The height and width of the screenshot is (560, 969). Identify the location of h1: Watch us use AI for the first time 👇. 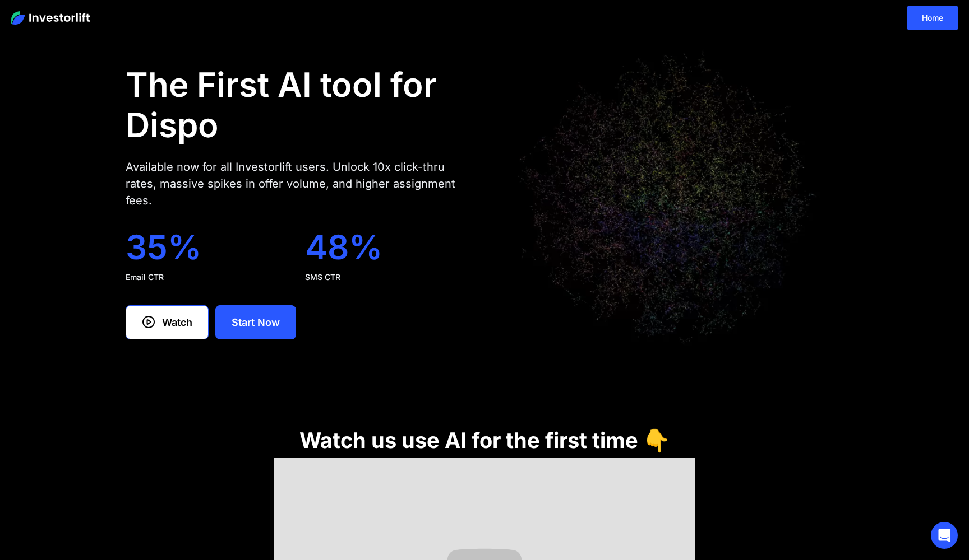
(484, 441).